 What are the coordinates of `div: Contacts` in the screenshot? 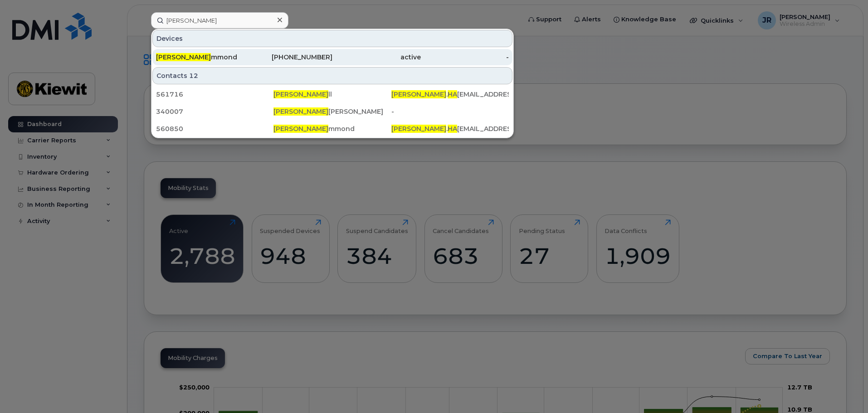 It's located at (333, 75).